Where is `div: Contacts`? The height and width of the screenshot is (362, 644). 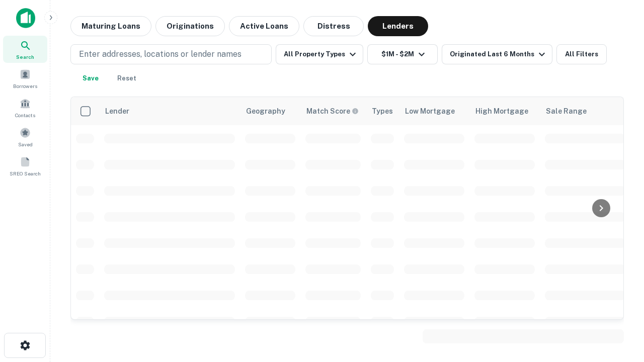 div: Contacts is located at coordinates (25, 107).